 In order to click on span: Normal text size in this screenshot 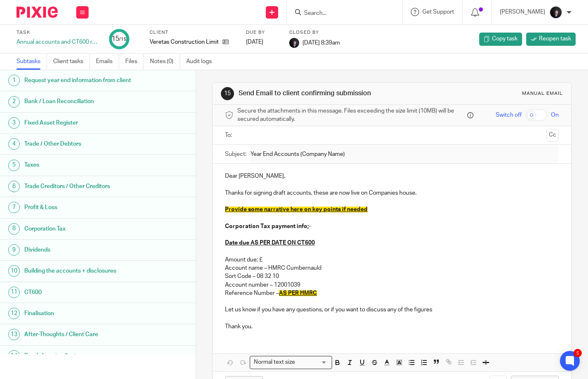, I will do `click(274, 362)`.